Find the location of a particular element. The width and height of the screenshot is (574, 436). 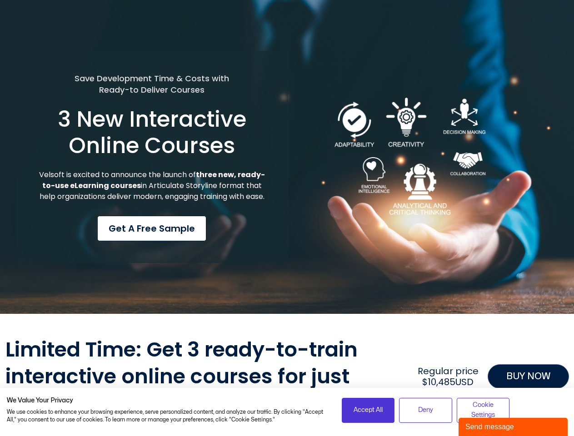

button: Adjust cookie preferences is located at coordinates (483, 410).